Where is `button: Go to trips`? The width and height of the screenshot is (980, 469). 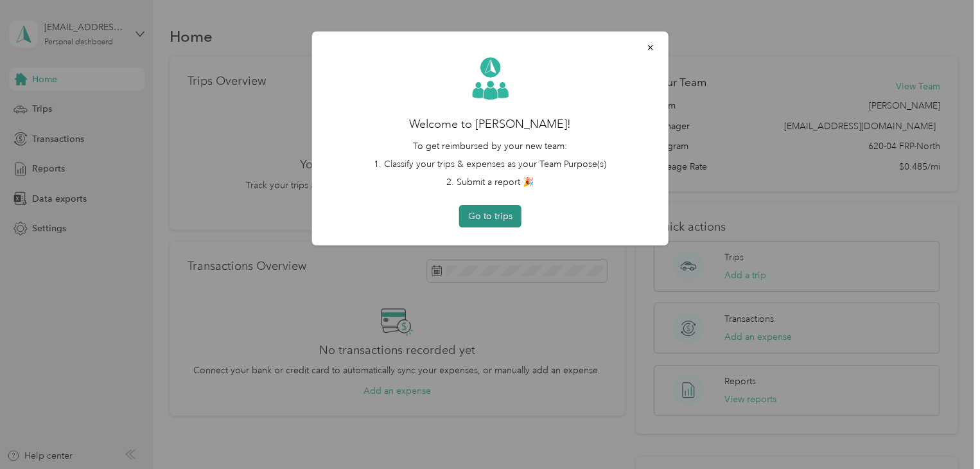
button: Go to trips is located at coordinates (490, 216).